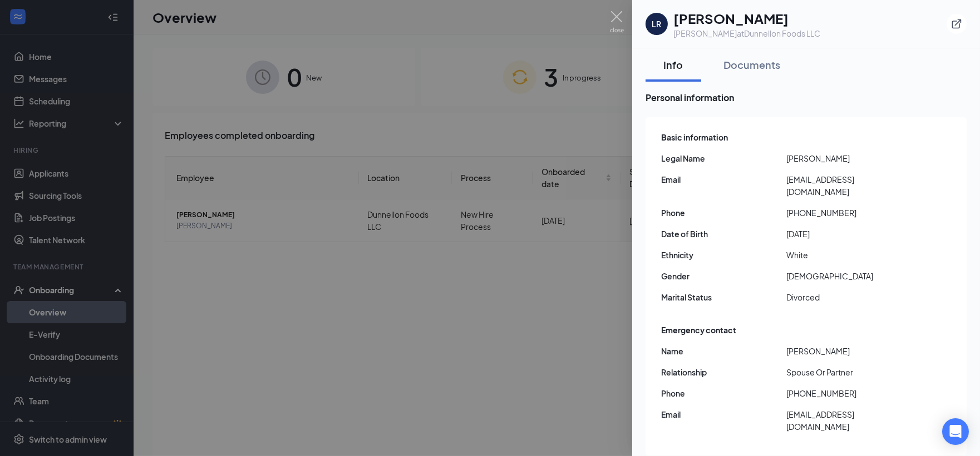 This screenshot has width=980, height=456. Describe the element at coordinates (848, 255) in the screenshot. I see `span: White` at that location.